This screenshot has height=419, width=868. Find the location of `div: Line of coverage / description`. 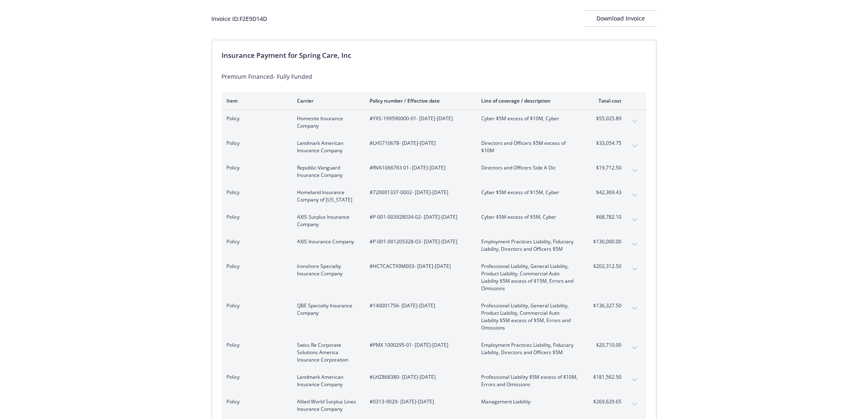

div: Line of coverage / description is located at coordinates (530, 101).